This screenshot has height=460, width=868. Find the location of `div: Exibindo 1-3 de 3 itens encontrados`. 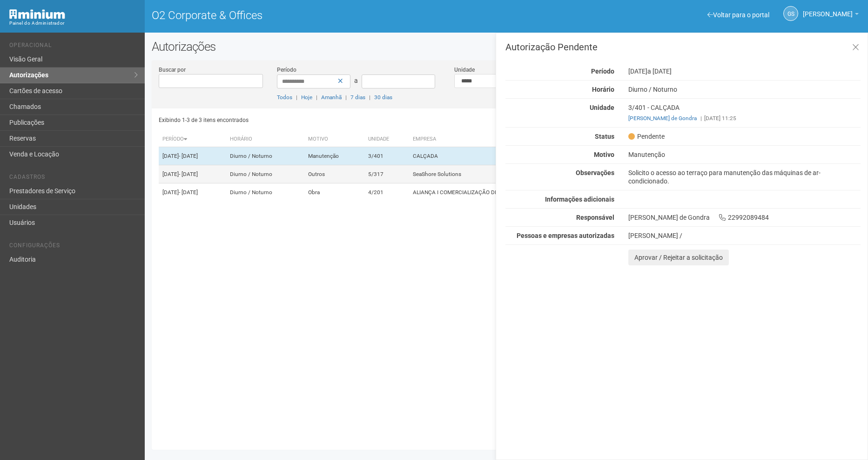

div: Exibindo 1-3 de 3 itens encontrados is located at coordinates (331, 120).